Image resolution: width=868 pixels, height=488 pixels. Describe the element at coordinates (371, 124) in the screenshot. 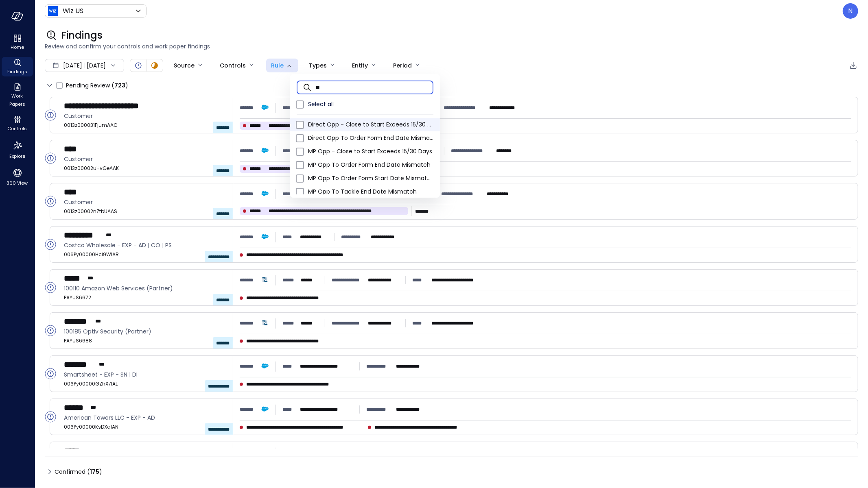

I see `span: Direct Opp - Close to Start Exceeds 15/30 Days` at that location.